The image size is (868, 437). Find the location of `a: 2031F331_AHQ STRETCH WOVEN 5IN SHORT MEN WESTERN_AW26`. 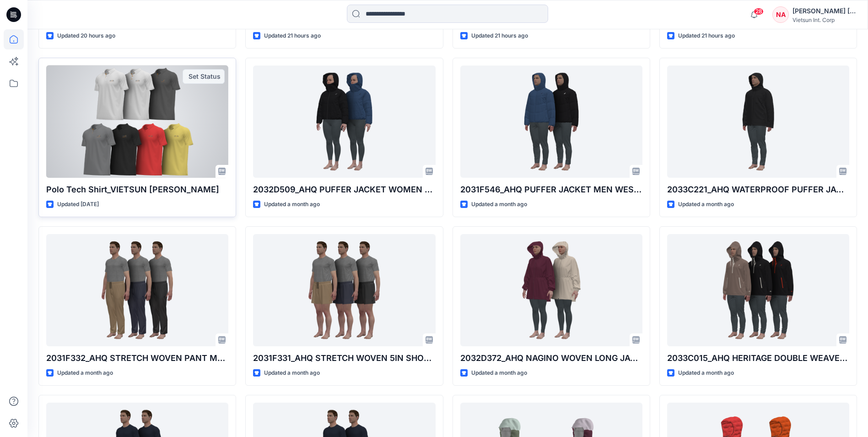

a: 2031F331_AHQ STRETCH WOVEN 5IN SHORT MEN WESTERN_AW26 is located at coordinates (345, 290).